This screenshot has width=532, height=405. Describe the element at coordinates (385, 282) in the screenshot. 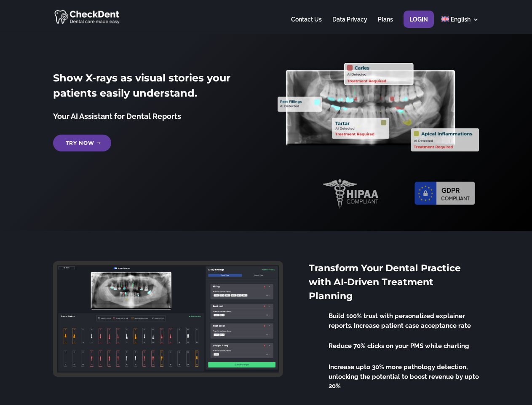

I see `span: Transform Your Dental Practice with AI-Driven Treatment Planning` at that location.